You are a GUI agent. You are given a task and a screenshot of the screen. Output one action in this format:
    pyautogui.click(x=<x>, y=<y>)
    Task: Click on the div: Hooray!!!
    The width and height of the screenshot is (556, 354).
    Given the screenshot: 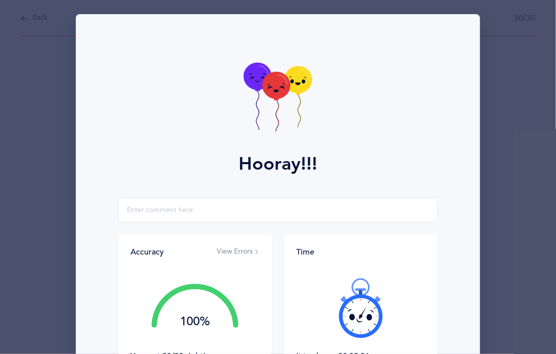 What is the action you would take?
    pyautogui.click(x=278, y=164)
    